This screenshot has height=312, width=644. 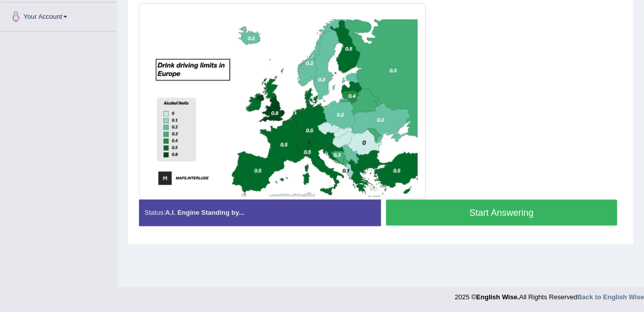 I want to click on strong: Back to English Wise, so click(x=610, y=297).